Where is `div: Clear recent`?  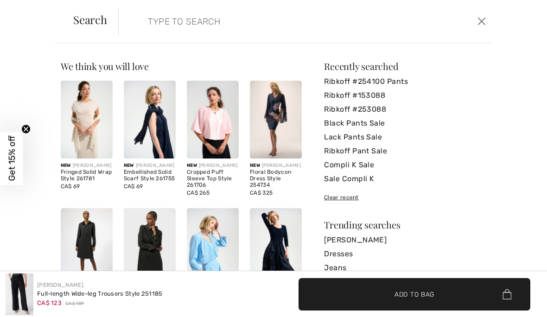
div: Clear recent is located at coordinates (405, 198).